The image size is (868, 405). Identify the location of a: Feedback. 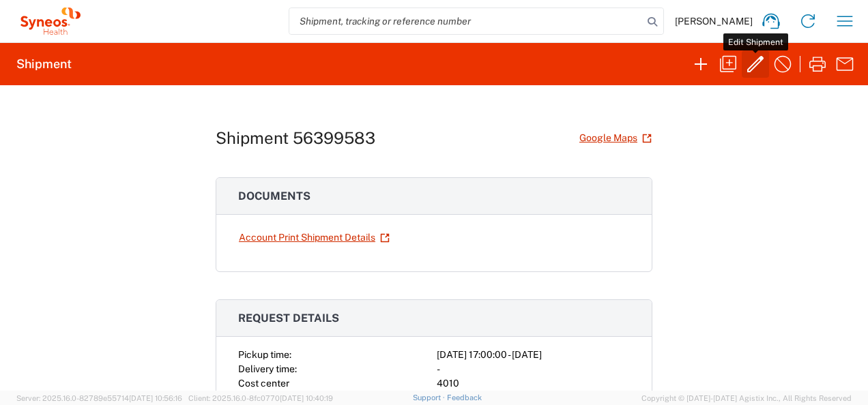
(464, 397).